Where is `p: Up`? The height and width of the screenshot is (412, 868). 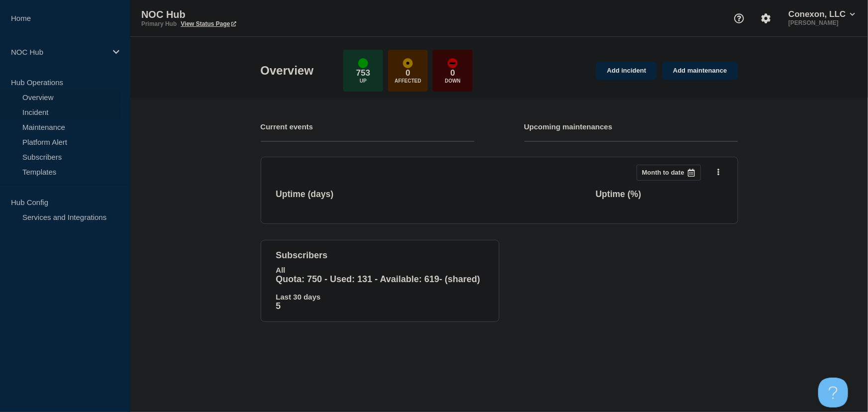
p: Up is located at coordinates (363, 80).